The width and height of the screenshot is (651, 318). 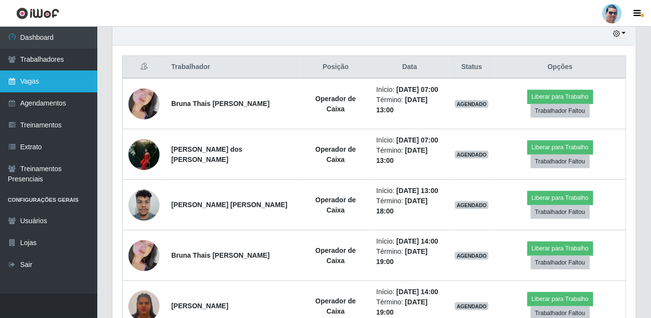 What do you see at coordinates (409, 67) in the screenshot?
I see `th: Data` at bounding box center [409, 67].